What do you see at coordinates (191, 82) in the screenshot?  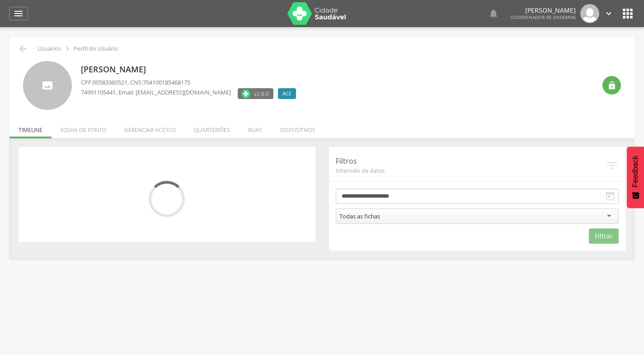 I see `p: CPF: , CNS:` at bounding box center [191, 82].